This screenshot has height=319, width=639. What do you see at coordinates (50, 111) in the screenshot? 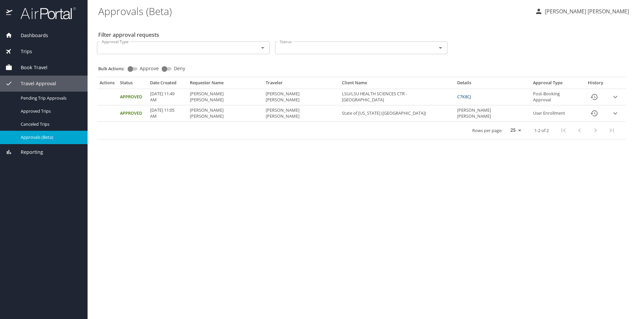
I see `span: Approved Trips` at bounding box center [50, 111].